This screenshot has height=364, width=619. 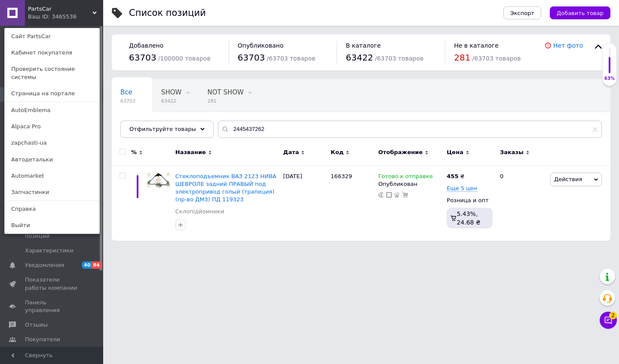 I want to click on span: 2, so click(x=613, y=316).